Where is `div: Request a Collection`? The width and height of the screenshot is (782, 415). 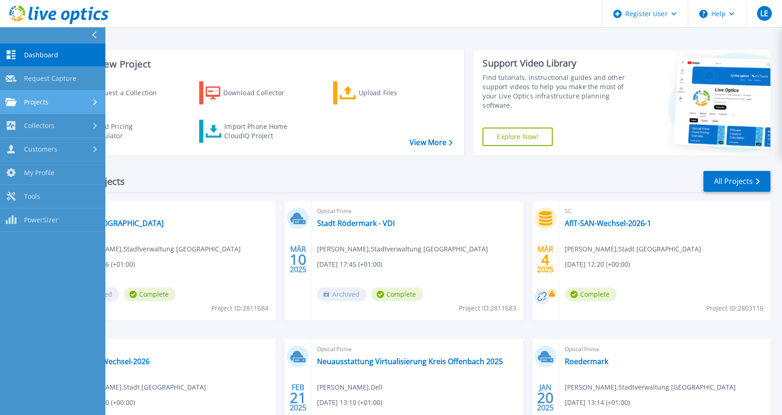 div: Request a Collection is located at coordinates (129, 93).